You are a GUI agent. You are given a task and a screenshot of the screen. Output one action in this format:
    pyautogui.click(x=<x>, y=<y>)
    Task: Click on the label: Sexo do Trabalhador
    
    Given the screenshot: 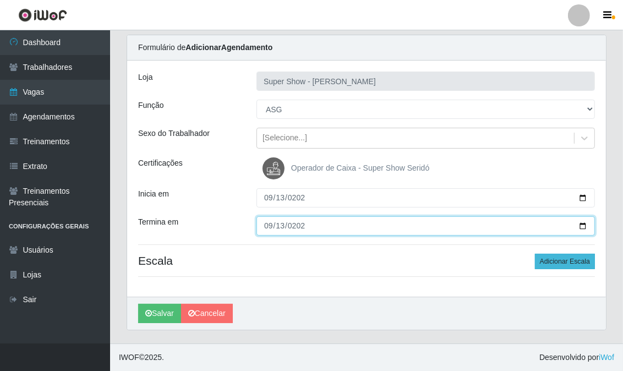 What is the action you would take?
    pyautogui.click(x=174, y=133)
    